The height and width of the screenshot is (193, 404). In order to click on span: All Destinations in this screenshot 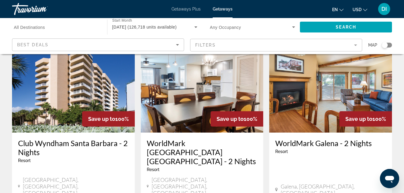, I will do `click(29, 27)`.